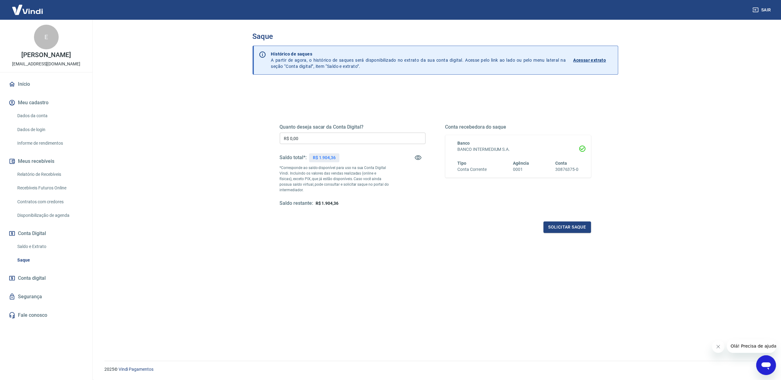 This screenshot has height=380, width=781. Describe the element at coordinates (593, 60) in the screenshot. I see `a: Acessar extrato` at that location.